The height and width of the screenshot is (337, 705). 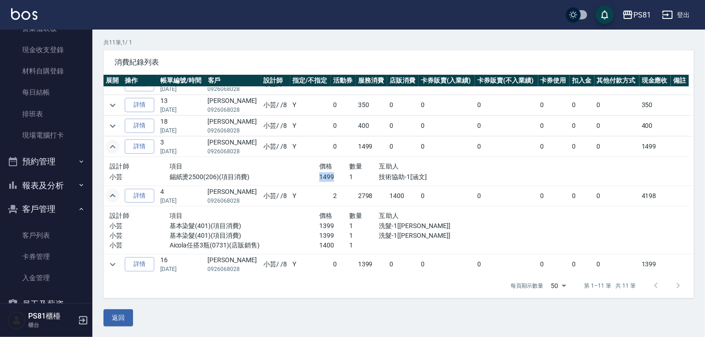 I want to click on button: save, so click(x=605, y=15).